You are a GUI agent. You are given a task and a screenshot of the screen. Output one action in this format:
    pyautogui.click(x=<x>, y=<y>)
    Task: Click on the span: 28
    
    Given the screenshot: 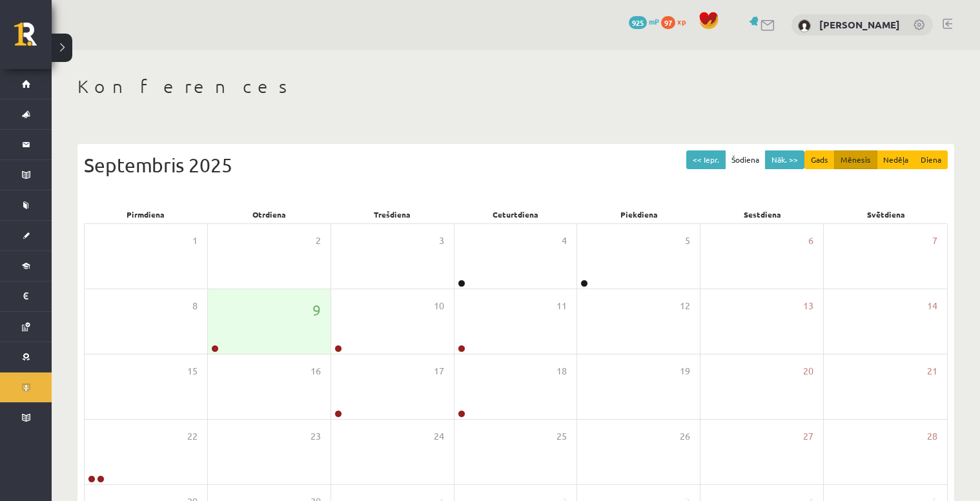 What is the action you would take?
    pyautogui.click(x=932, y=436)
    